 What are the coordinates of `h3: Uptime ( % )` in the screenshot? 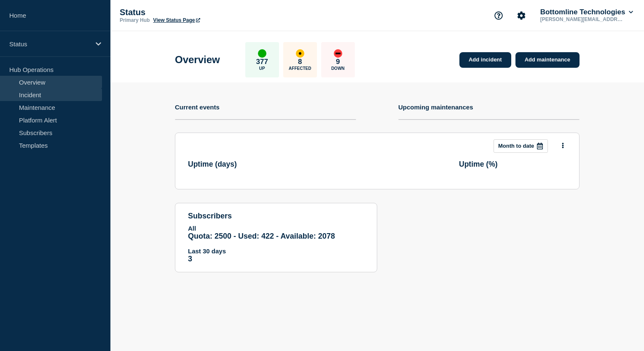 It's located at (478, 164).